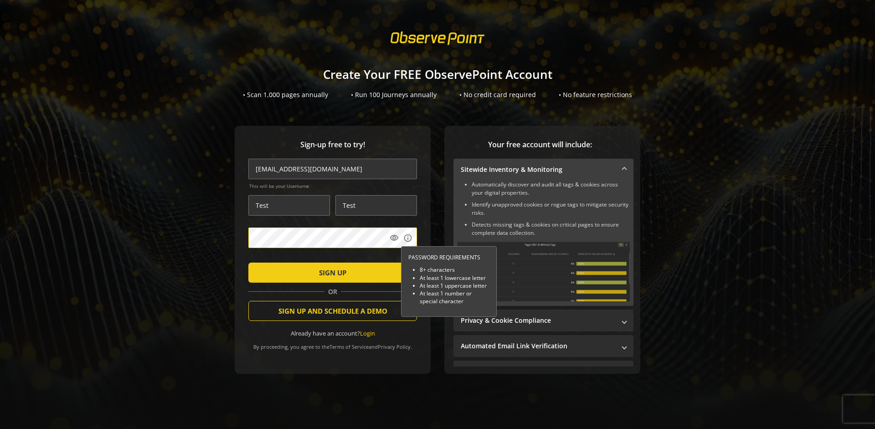 The height and width of the screenshot is (429, 875). I want to click on div: • No feature restrictions, so click(595, 95).